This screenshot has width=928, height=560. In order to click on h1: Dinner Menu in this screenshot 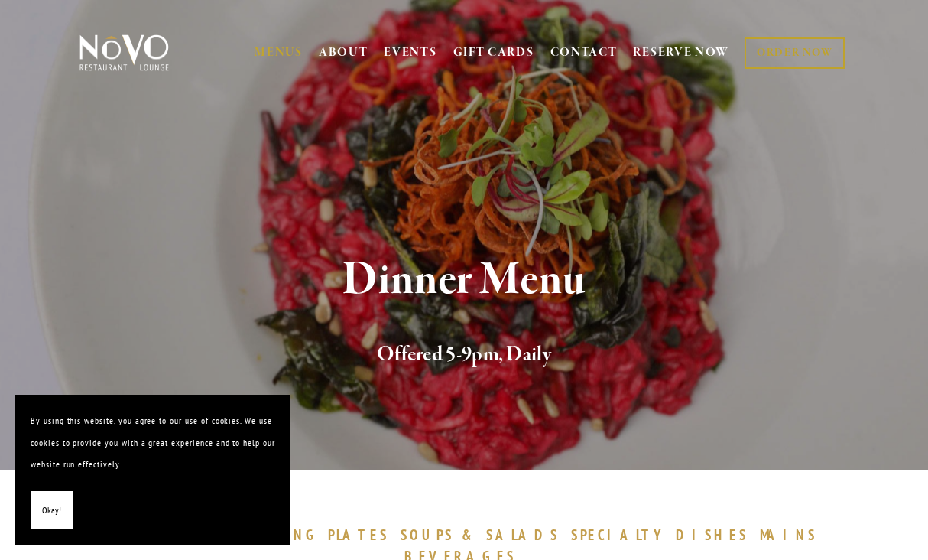, I will do `click(464, 280)`.